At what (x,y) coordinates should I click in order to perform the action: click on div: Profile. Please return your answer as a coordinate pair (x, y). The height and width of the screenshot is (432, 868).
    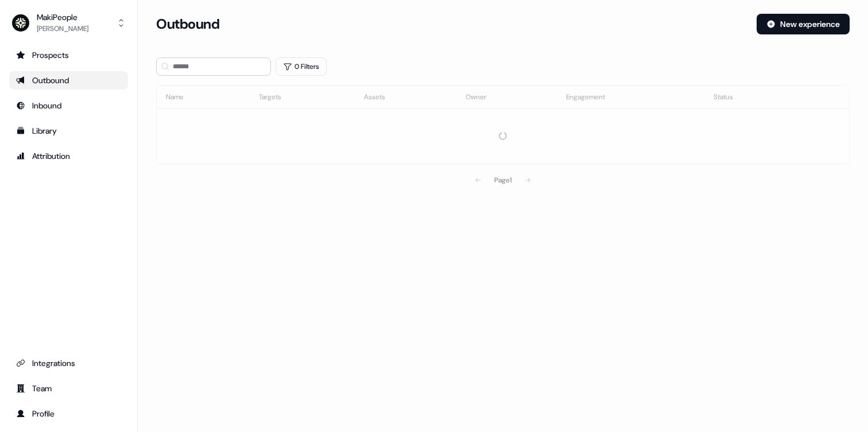
    Looking at the image, I should click on (68, 414).